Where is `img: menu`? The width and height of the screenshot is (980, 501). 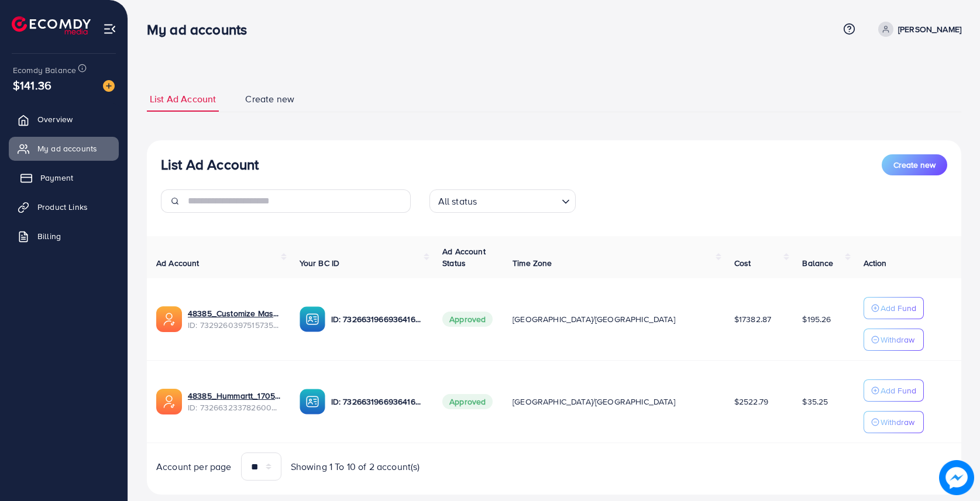
img: menu is located at coordinates (110, 29).